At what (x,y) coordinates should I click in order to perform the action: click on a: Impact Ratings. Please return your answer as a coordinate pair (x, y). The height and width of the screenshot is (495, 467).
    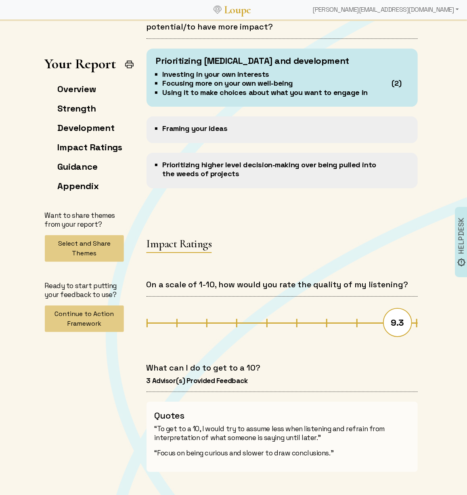
    Looking at the image, I should click on (90, 147).